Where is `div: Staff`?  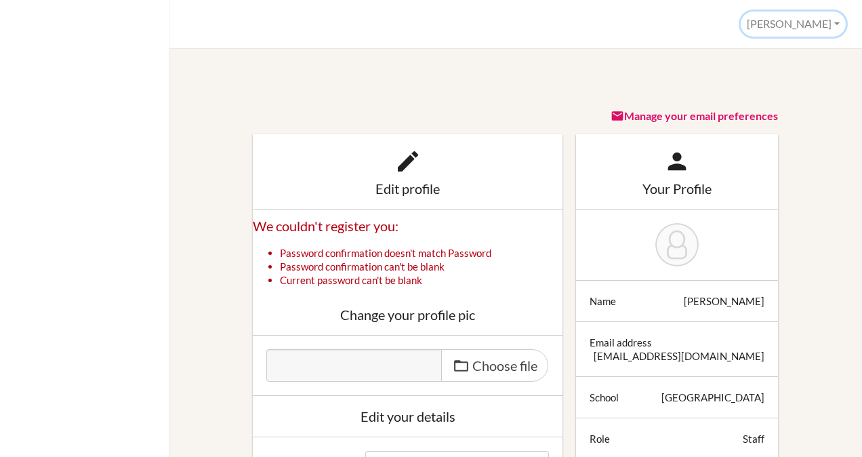
div: Staff is located at coordinates (754, 438).